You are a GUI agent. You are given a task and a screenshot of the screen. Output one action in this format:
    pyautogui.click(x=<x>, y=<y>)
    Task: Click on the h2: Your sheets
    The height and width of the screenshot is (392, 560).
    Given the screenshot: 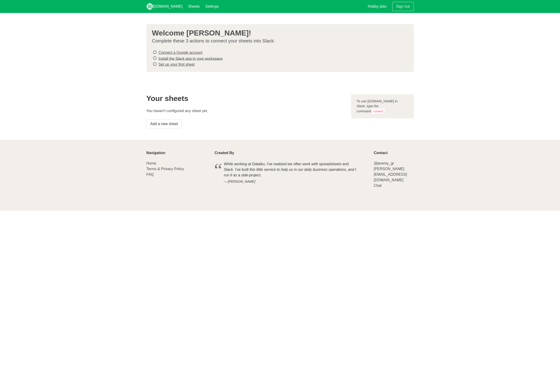 What is the action you would take?
    pyautogui.click(x=246, y=98)
    